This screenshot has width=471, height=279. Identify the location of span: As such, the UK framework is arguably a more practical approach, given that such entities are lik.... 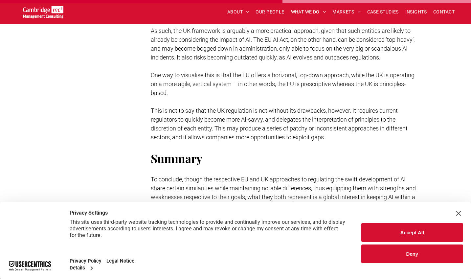
(282, 44).